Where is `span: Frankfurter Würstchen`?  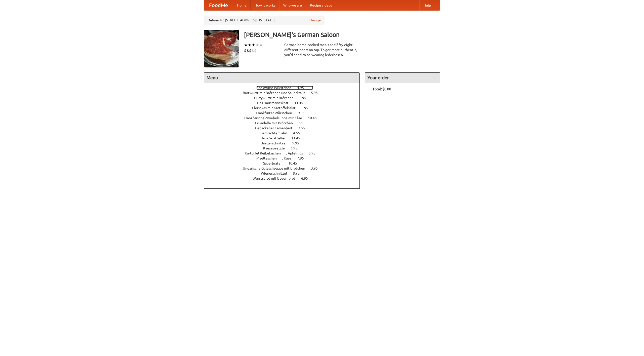 span: Frankfurter Würstchen is located at coordinates (276, 113).